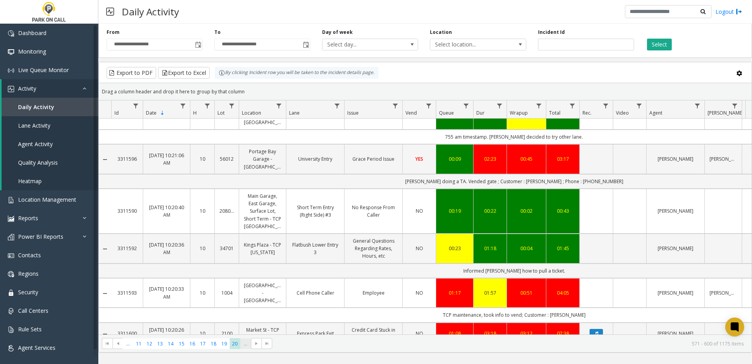 The image size is (752, 364). I want to click on span: Agent, so click(656, 113).